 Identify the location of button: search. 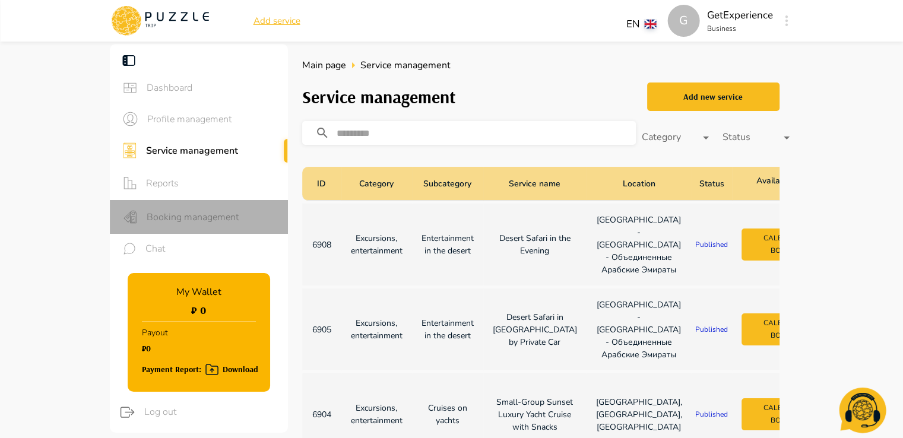
(327, 133).